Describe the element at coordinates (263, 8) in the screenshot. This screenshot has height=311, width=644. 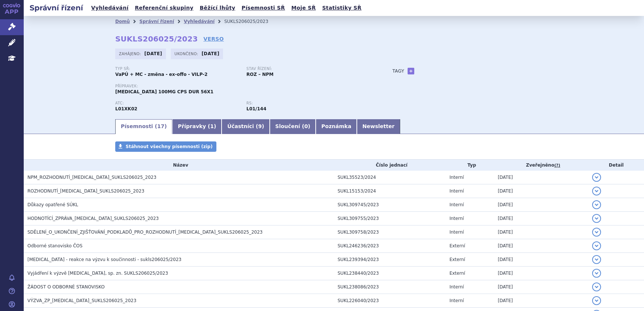
I see `a: Písemnosti SŘ` at that location.